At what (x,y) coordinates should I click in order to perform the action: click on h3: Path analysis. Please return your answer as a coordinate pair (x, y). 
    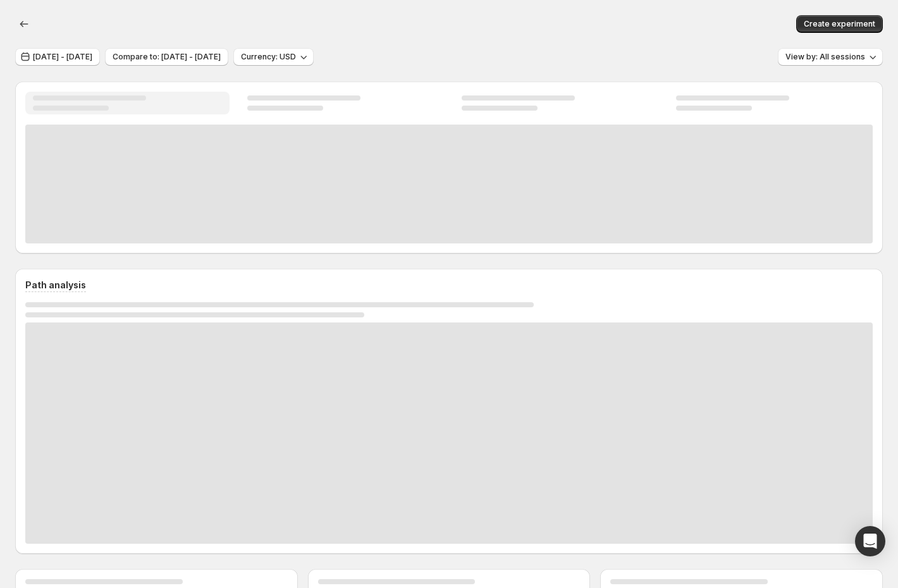
    Looking at the image, I should click on (56, 285).